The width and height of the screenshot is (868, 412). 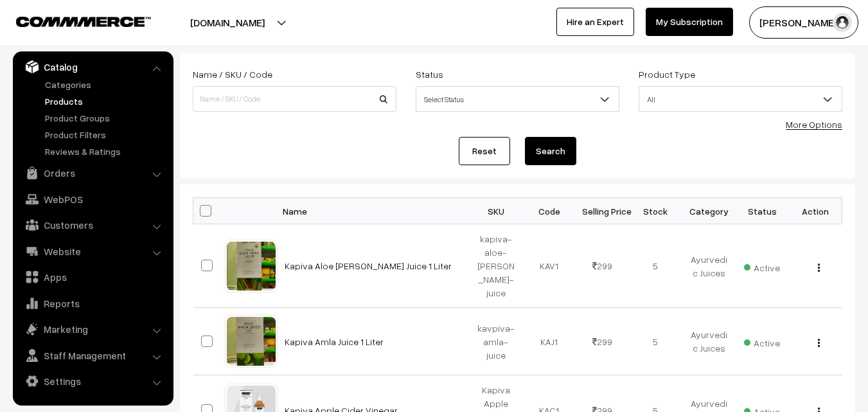 I want to click on button: Search, so click(x=550, y=151).